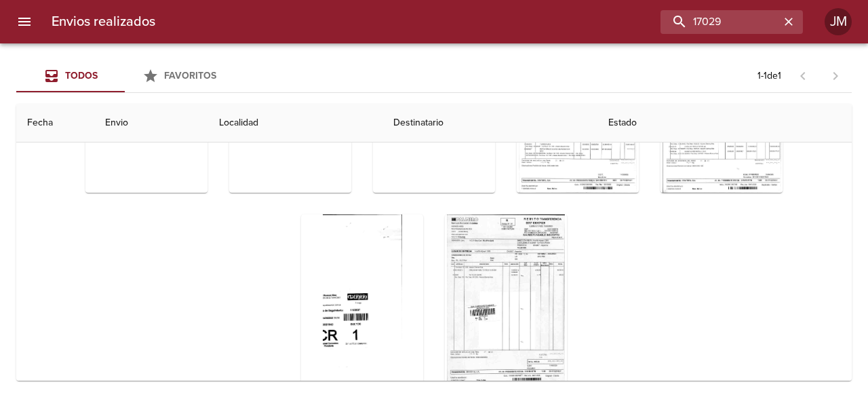 This screenshot has height=397, width=868. What do you see at coordinates (295, 123) in the screenshot?
I see `th: Localidad` at bounding box center [295, 123].